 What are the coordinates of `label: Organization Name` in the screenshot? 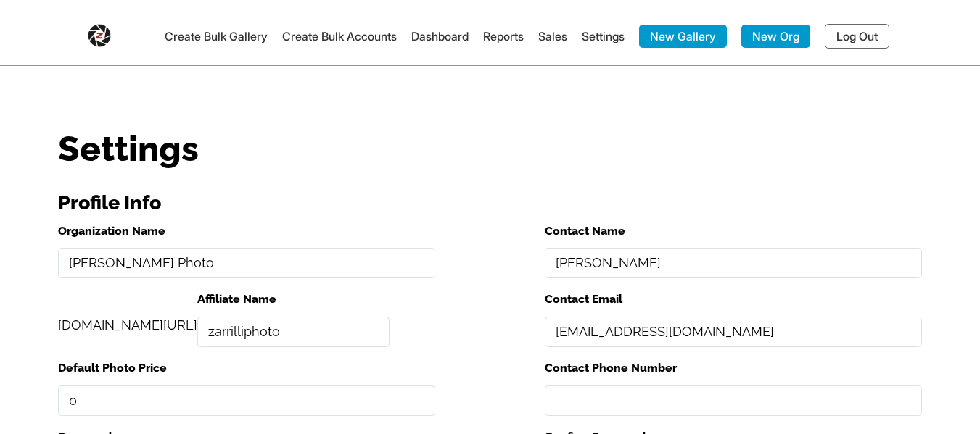 It's located at (246, 231).